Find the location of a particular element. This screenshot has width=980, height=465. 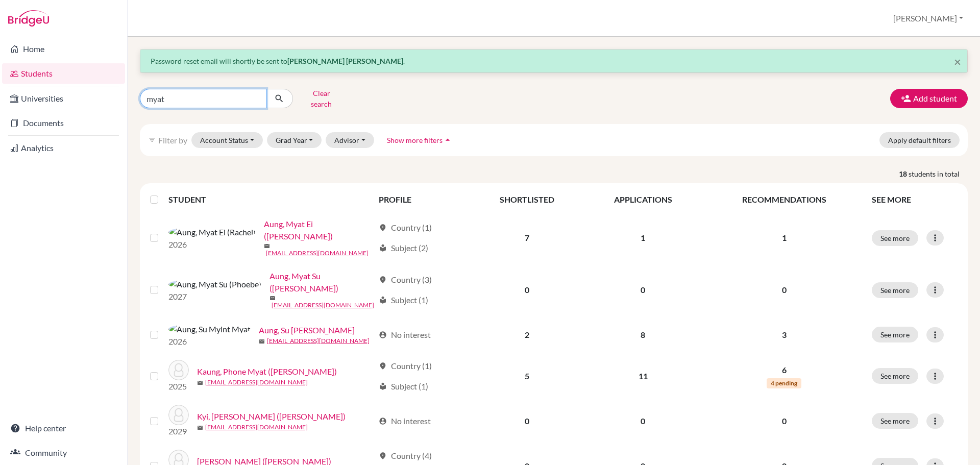

td: 1 is located at coordinates (643, 238).